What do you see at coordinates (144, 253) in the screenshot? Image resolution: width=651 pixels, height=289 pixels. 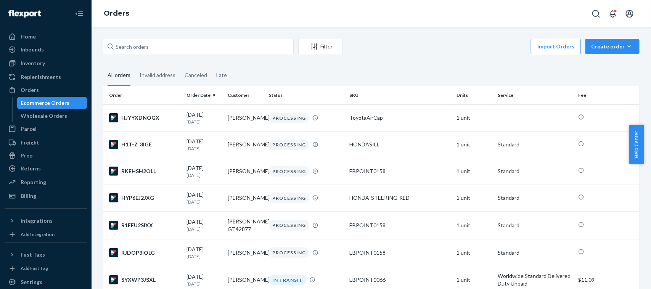 I see `div: RJDOP3IOLG` at bounding box center [144, 253].